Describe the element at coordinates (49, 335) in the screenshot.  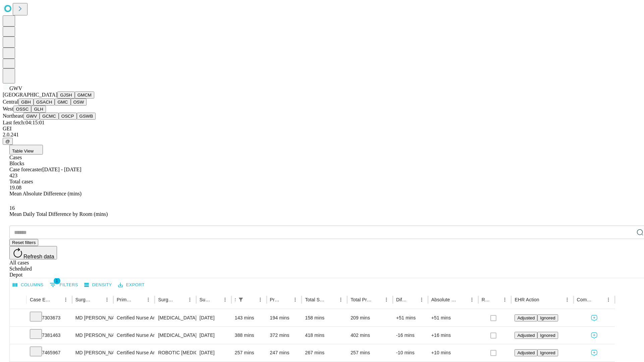
I see `div: 7381463` at that location.